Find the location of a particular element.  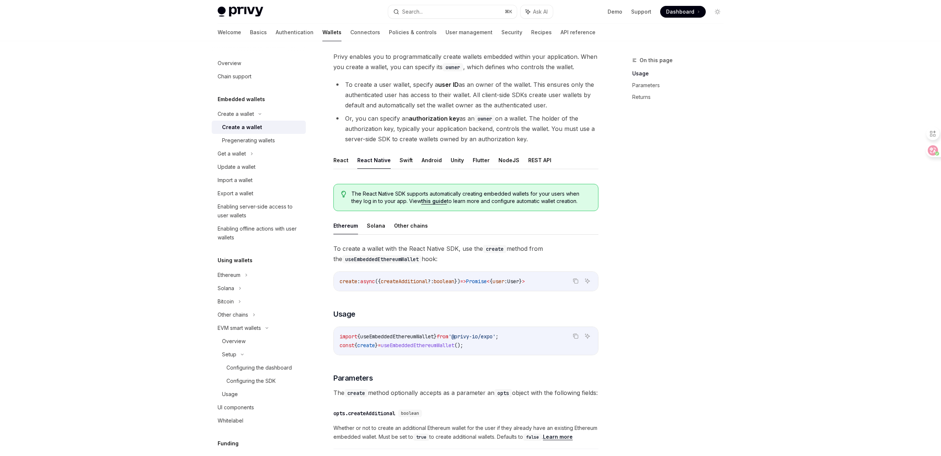

a: Authentication is located at coordinates (294, 32).